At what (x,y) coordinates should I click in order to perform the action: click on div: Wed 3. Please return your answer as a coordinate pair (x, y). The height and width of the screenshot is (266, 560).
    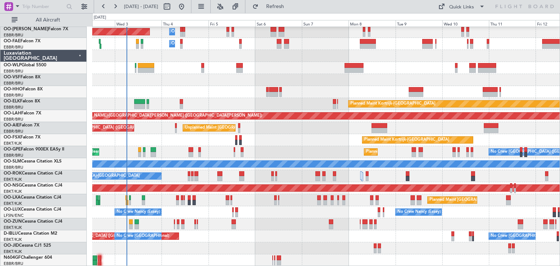
    Looking at the image, I should click on (138, 23).